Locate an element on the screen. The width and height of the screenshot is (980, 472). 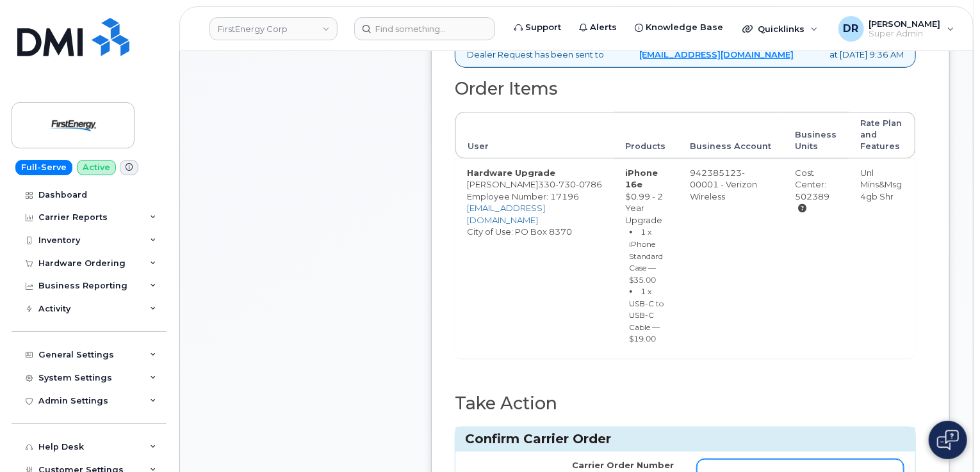
td: 942385123-00001 - Verizon Wireless is located at coordinates (731, 259).